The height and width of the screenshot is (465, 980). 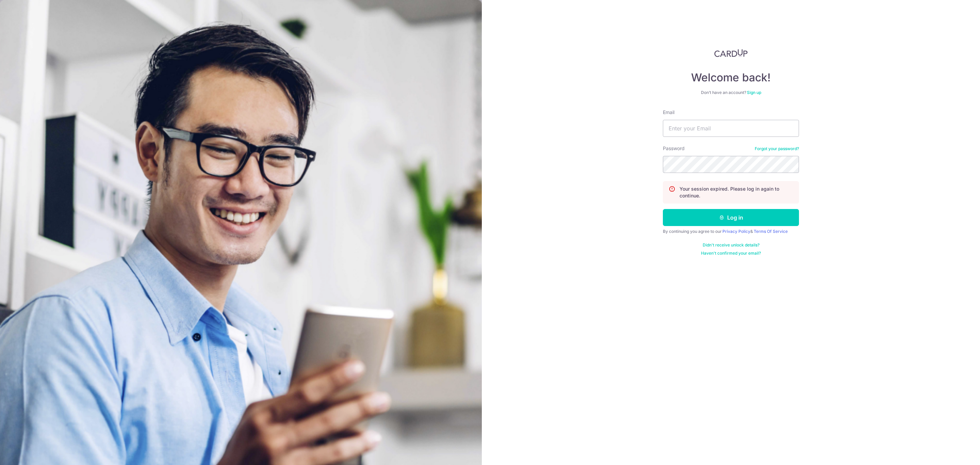 What do you see at coordinates (731, 53) in the screenshot?
I see `img: CardUp Logo` at bounding box center [731, 53].